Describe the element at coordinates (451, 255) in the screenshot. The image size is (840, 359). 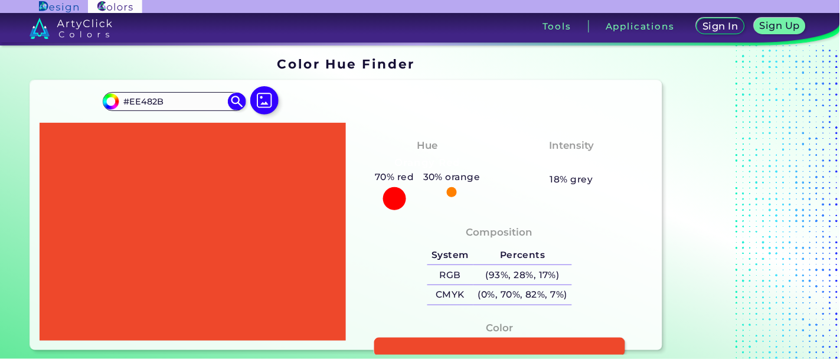
I see `h5: System` at that location.